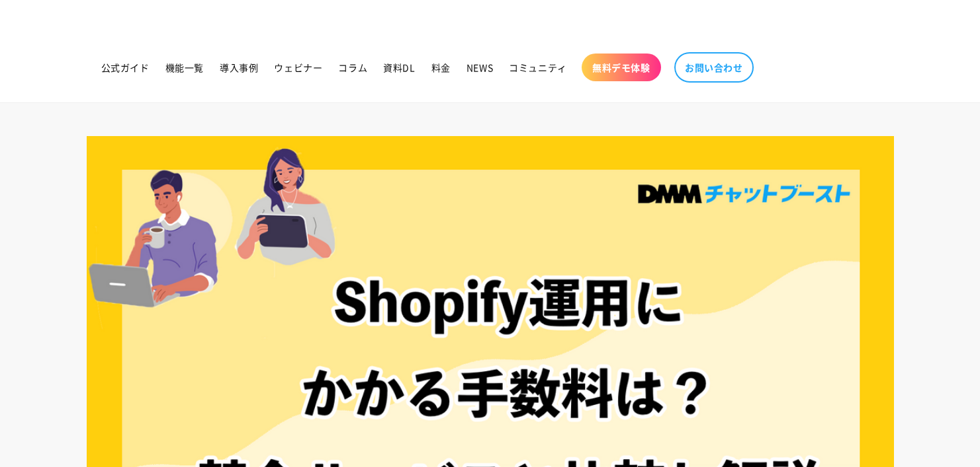 The height and width of the screenshot is (467, 980). I want to click on span: 機能一覧, so click(185, 67).